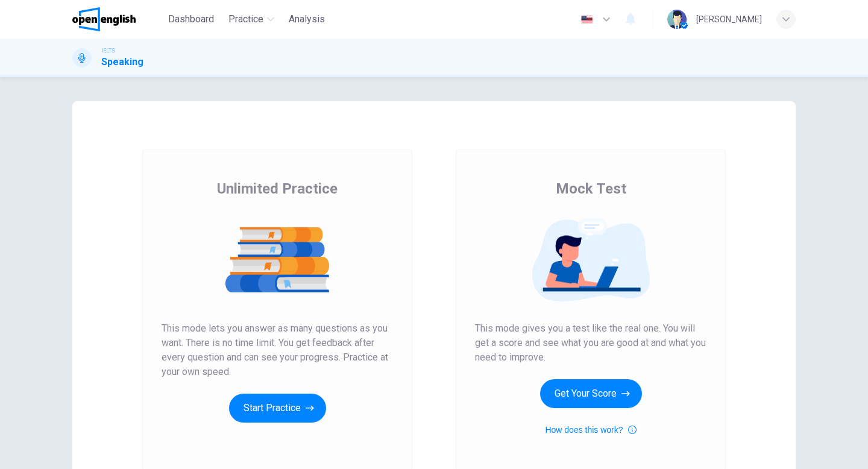  What do you see at coordinates (246, 19) in the screenshot?
I see `span: Practice` at bounding box center [246, 19].